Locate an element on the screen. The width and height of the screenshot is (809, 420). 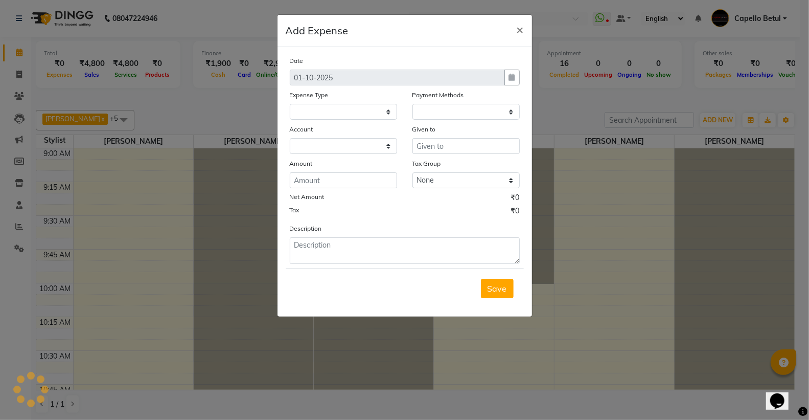
label: Payment Methods is located at coordinates (438, 95).